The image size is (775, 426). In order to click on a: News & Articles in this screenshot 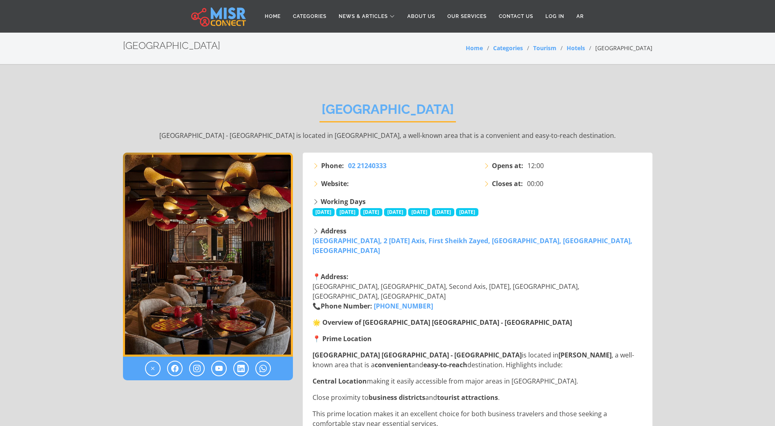, I will do `click(367, 16)`.